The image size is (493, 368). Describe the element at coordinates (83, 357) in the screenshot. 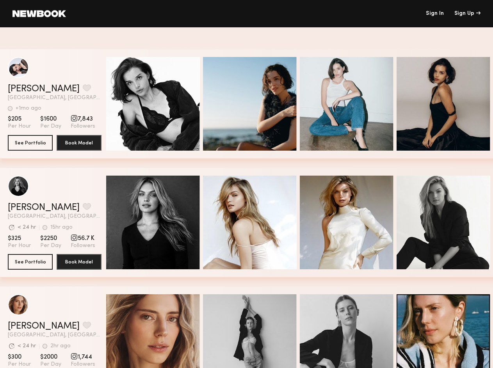

I see `span: 1,744` at that location.